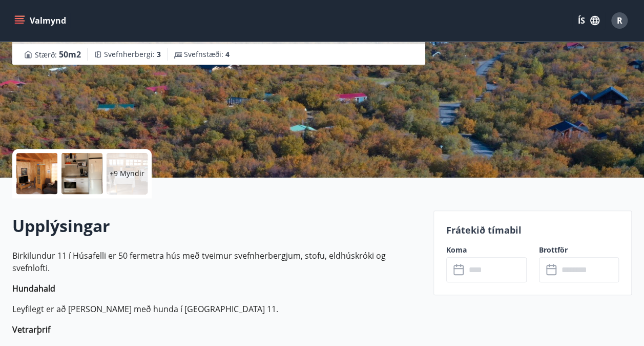  Describe the element at coordinates (579, 250) in the screenshot. I see `label: Brottför` at that location.